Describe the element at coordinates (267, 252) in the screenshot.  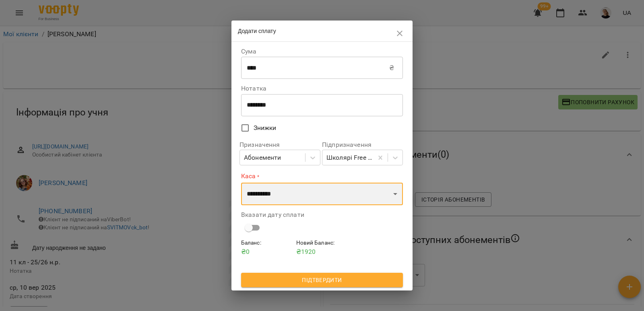
I see `p: ₴ 0` at that location.